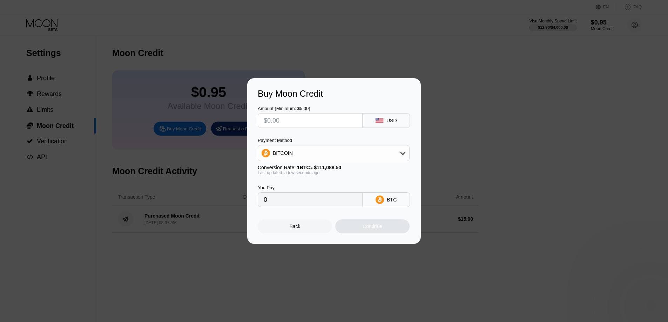 This screenshot has height=322, width=668. I want to click on input: $0.00, so click(310, 121).